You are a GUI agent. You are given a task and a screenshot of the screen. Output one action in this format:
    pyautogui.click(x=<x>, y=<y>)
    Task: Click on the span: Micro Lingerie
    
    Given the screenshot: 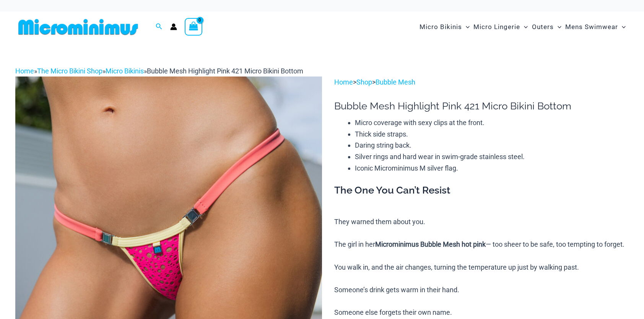 What is the action you would take?
    pyautogui.click(x=497, y=27)
    